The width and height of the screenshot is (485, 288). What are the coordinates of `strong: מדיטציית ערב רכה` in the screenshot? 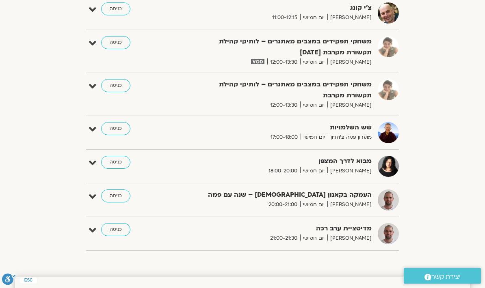 It's located at (284, 229).